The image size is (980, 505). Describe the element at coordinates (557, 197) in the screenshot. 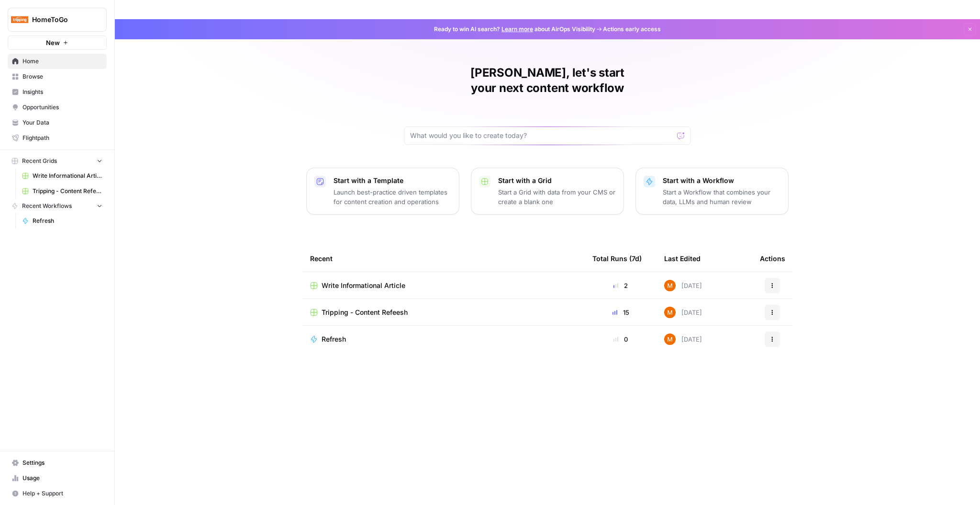

I see `p: Start a Grid with data from your CMS or create a blank one` at that location.